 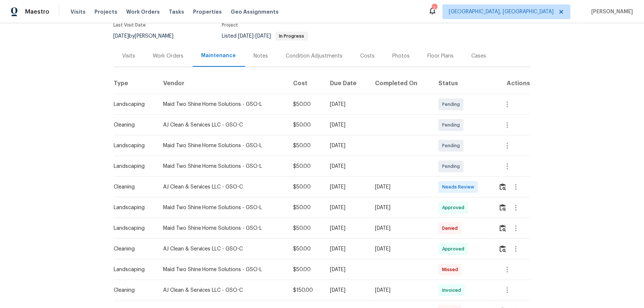 I want to click on span: Geo Assignments, so click(x=255, y=12).